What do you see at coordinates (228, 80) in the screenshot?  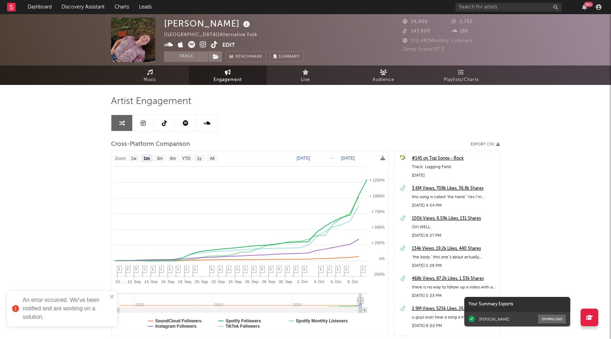 I see `span: Engagement` at bounding box center [228, 80].